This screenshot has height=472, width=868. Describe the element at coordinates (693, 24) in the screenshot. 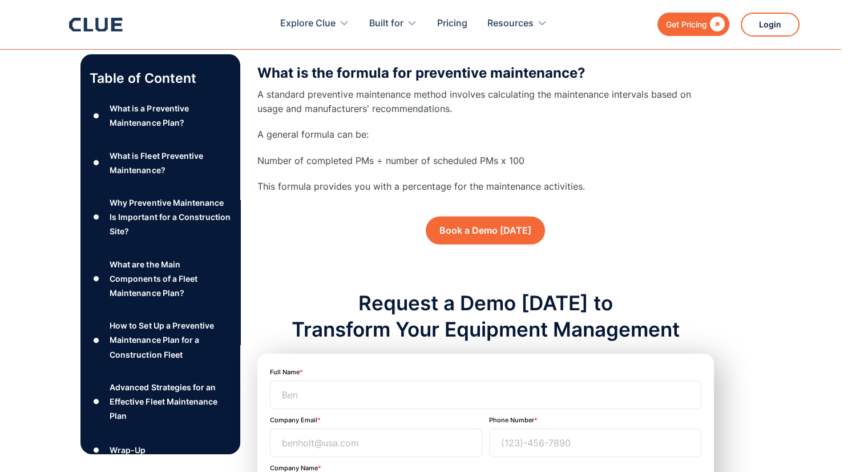

I see `a: Get Pricing` at that location.